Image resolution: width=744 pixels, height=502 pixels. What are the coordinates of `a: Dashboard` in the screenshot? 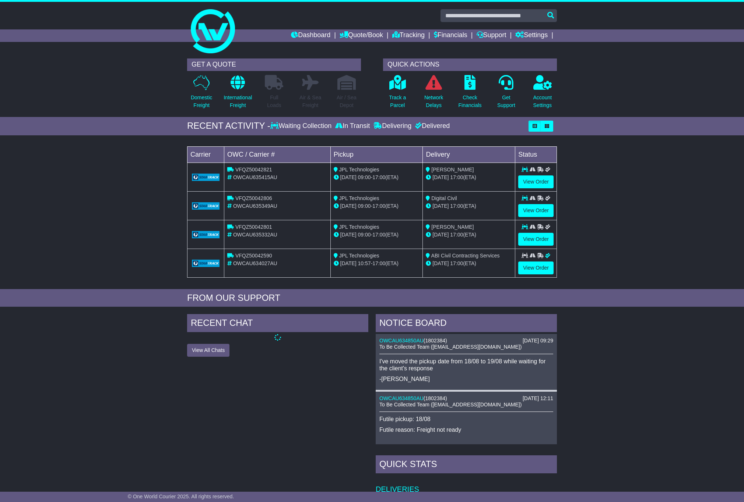 It's located at (310, 36).